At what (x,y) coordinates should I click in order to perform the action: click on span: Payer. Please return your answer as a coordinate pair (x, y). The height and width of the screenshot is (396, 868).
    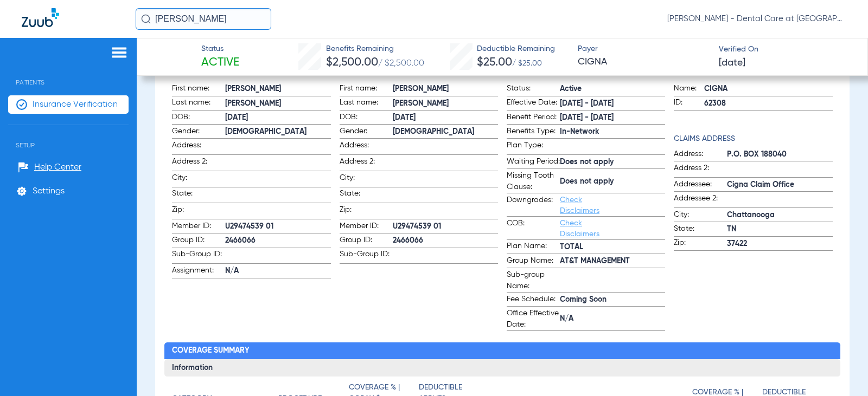
    Looking at the image, I should click on (644, 49).